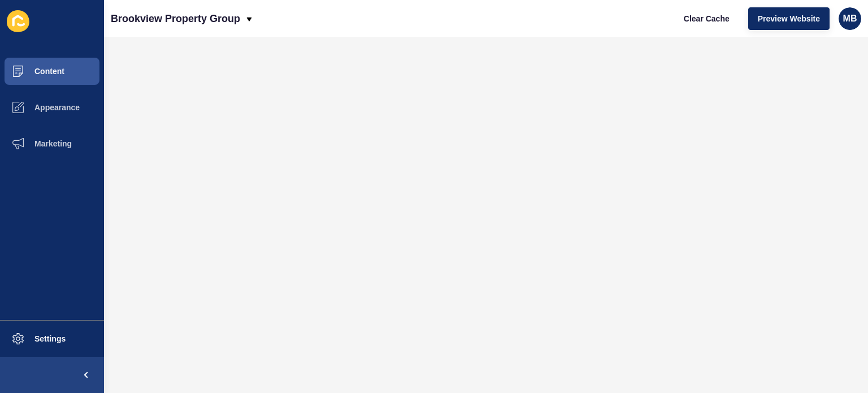 This screenshot has height=393, width=868. What do you see at coordinates (789, 19) in the screenshot?
I see `button: Preview Website` at bounding box center [789, 19].